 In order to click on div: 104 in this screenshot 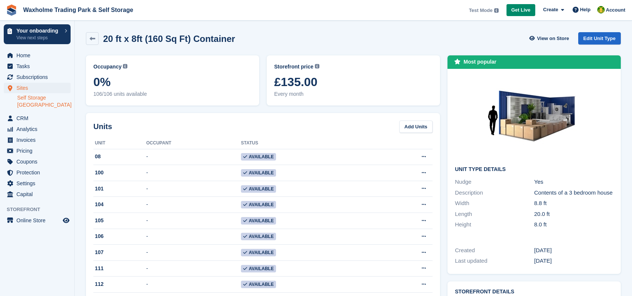, I will do `click(120, 204)`.